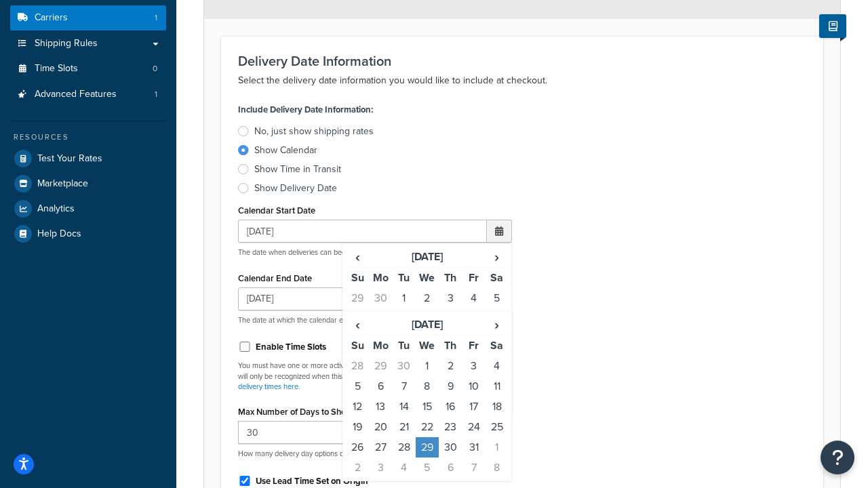 Image resolution: width=868 pixels, height=488 pixels. Describe the element at coordinates (427, 406) in the screenshot. I see `td: 15` at that location.